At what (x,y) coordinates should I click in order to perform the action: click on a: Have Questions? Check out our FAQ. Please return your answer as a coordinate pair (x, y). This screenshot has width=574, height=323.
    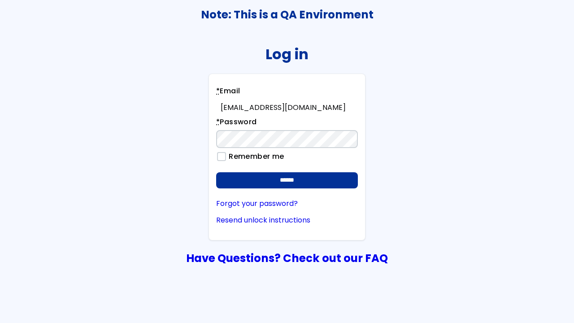
    Looking at the image, I should click on (287, 258).